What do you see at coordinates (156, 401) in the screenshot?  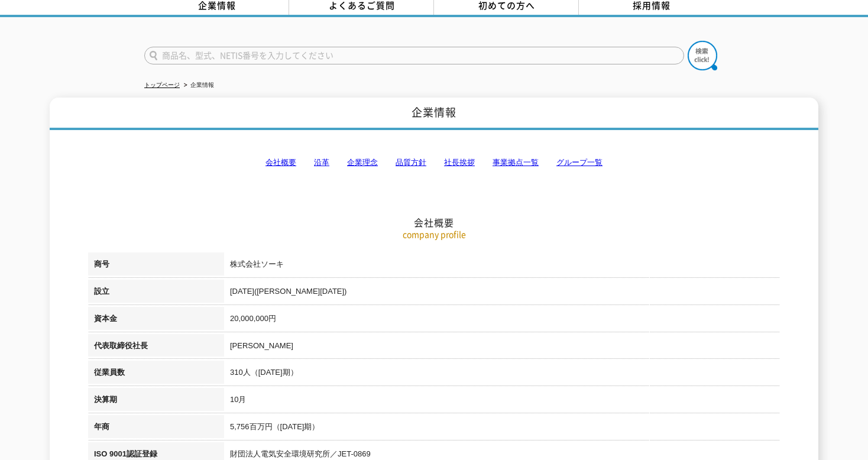 I see `th: 決算期` at bounding box center [156, 401].